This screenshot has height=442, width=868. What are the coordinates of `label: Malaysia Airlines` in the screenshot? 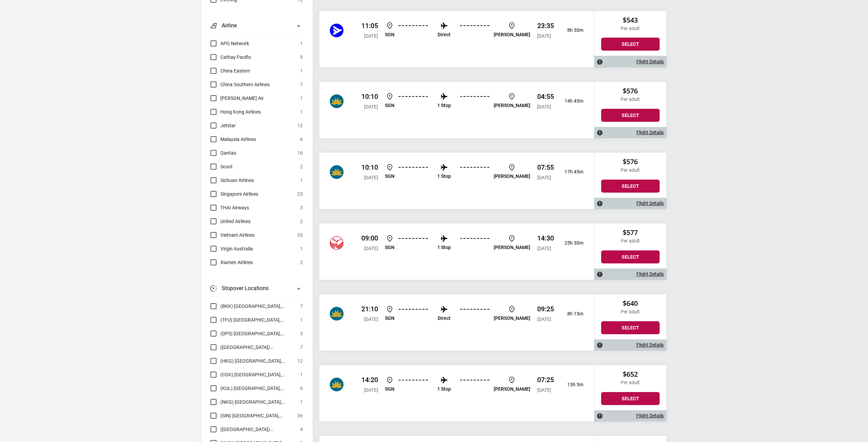 It's located at (233, 139).